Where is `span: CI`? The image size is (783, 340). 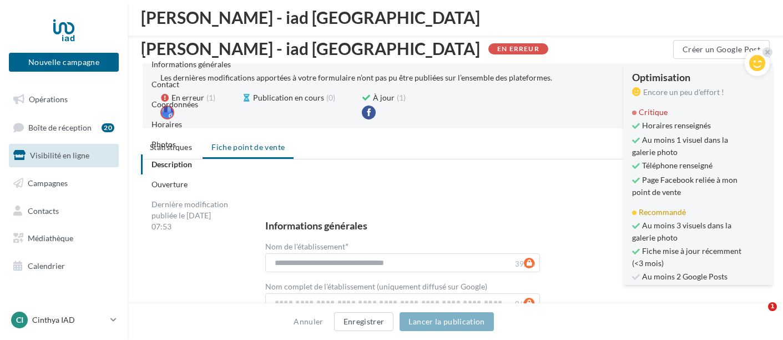
span: CI is located at coordinates (19, 320).